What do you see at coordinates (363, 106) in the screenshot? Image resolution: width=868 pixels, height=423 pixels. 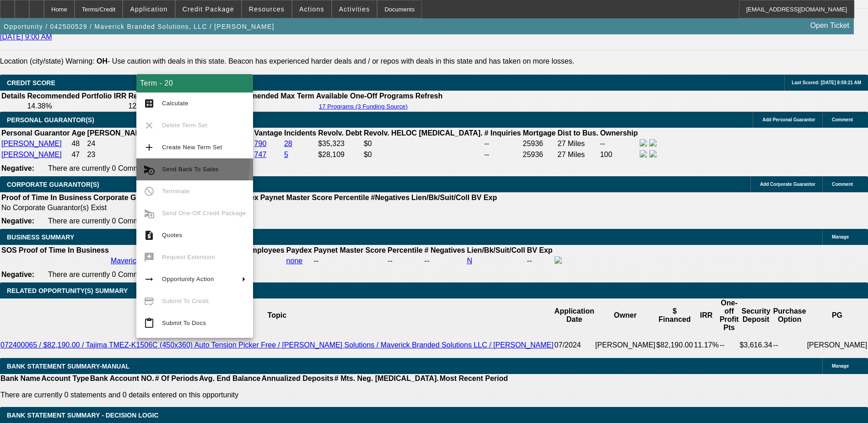 I see `button: 17 Programs (3 Funding Source)` at bounding box center [363, 106].